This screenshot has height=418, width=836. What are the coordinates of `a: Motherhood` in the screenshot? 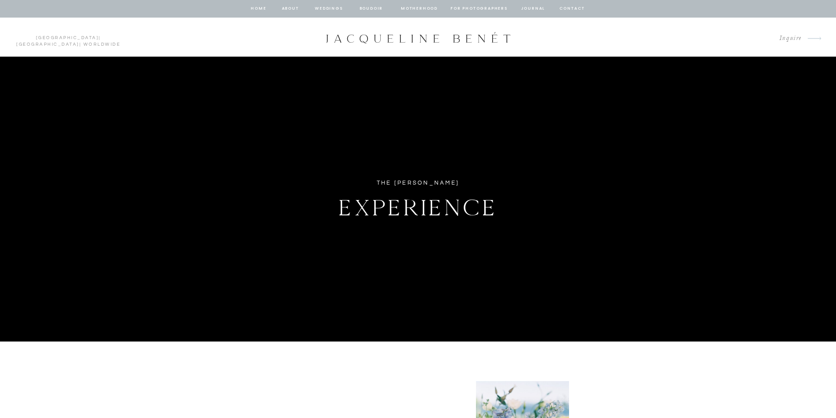 It's located at (419, 9).